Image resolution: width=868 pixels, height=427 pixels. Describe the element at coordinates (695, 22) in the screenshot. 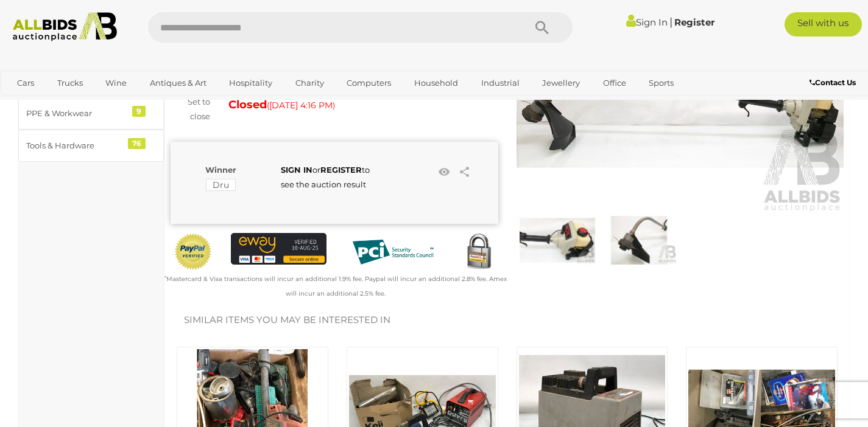

I see `a: Register` at that location.